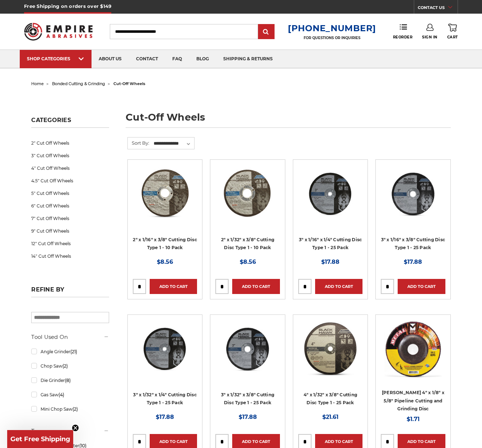  Describe the element at coordinates (330, 399) in the screenshot. I see `a: 4" x 1/32" x 3/8" Cutting Disc Type 1 - 25 Pack` at that location.